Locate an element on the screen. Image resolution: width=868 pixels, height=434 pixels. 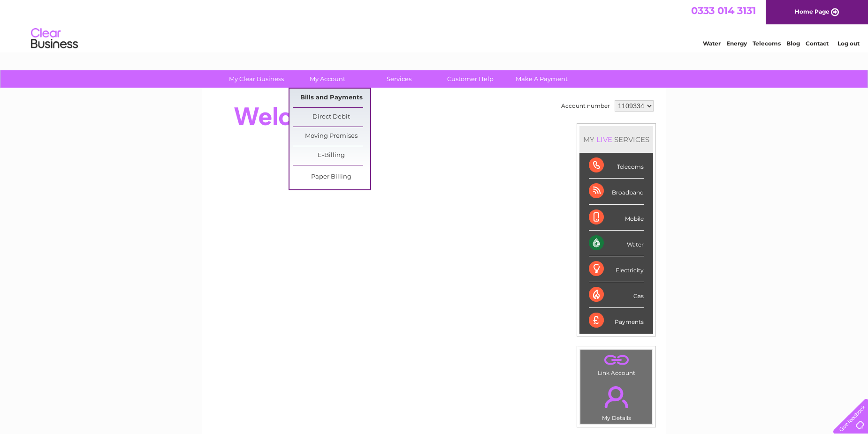
div: Electricity is located at coordinates (616, 270).